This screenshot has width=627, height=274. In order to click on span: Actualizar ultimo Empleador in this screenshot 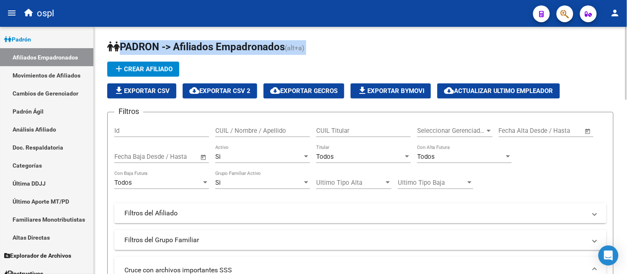, I will do `click(499, 91)`.